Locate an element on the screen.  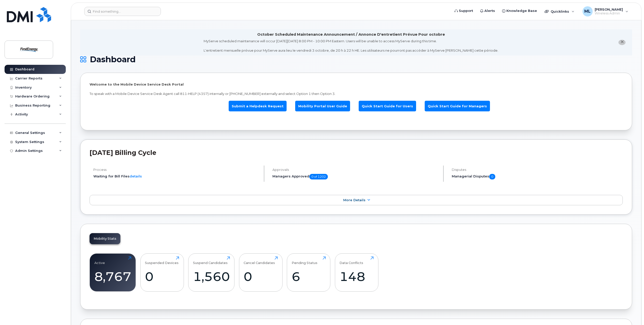
a: details is located at coordinates (136, 176).